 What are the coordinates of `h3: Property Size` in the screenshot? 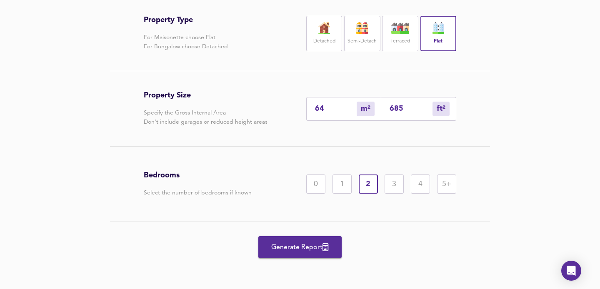 It's located at (206, 95).